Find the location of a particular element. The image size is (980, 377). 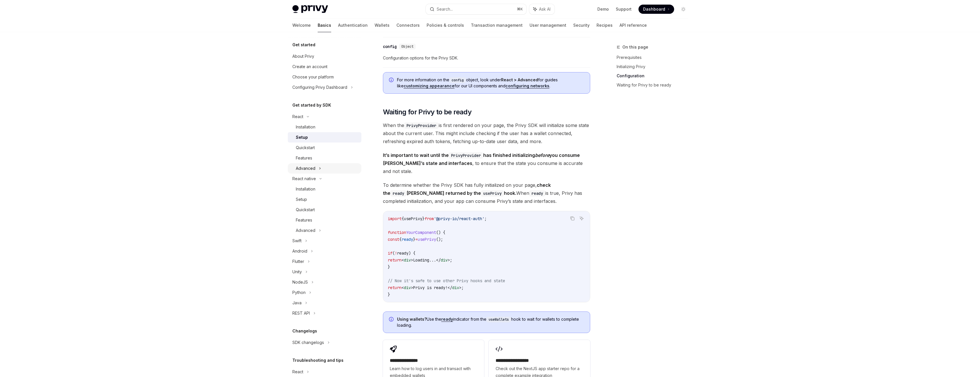

span: , to ensure that the state you consume is accurate and not stale. is located at coordinates (486, 163).